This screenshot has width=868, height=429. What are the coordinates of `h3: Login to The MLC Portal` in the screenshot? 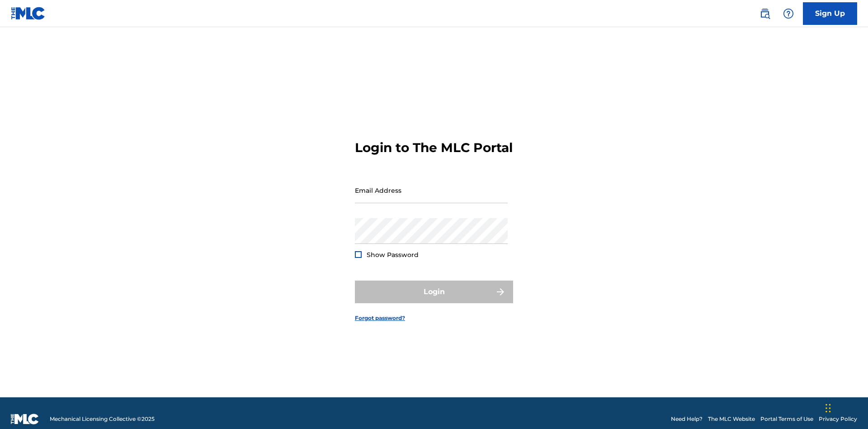 It's located at (434, 148).